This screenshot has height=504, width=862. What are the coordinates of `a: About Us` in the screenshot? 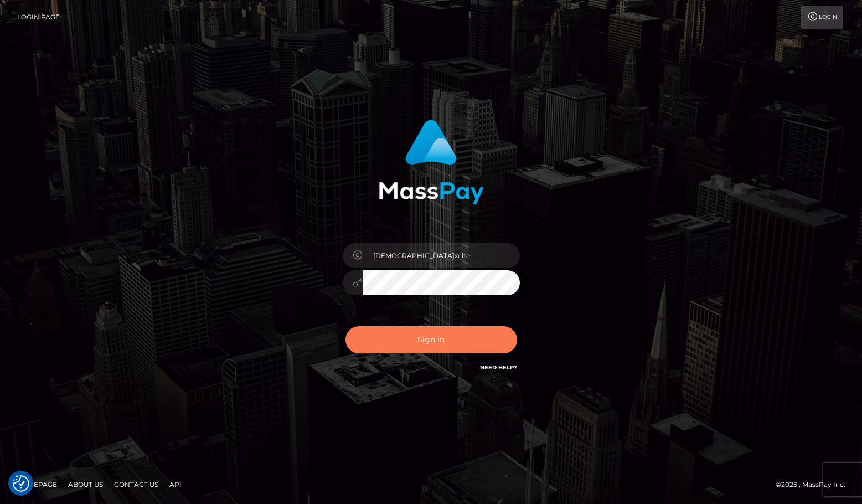 It's located at (85, 484).